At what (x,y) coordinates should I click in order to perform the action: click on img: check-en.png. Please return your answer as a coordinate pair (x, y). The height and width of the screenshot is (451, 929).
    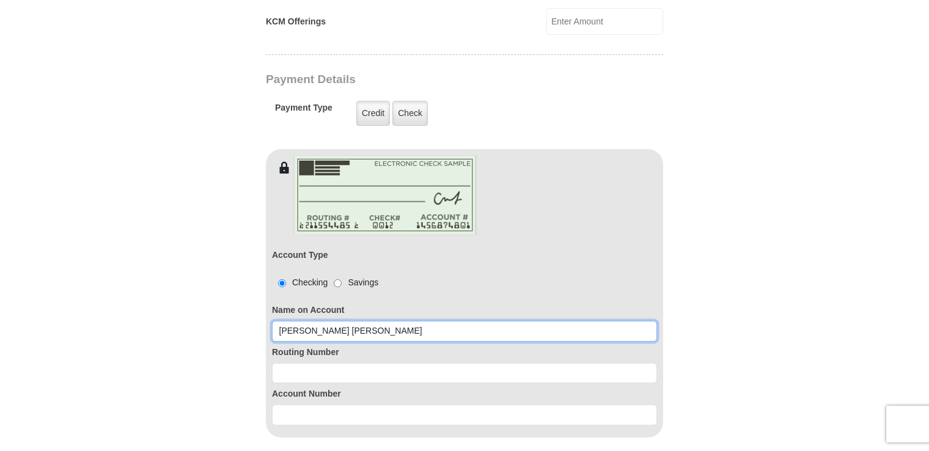
    Looking at the image, I should click on (385, 195).